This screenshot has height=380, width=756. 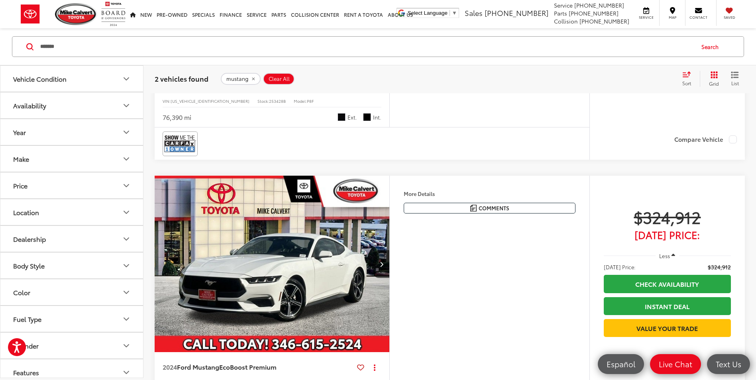 What do you see at coordinates (433, 13) in the screenshot?
I see `a: Select Language​` at bounding box center [433, 13].